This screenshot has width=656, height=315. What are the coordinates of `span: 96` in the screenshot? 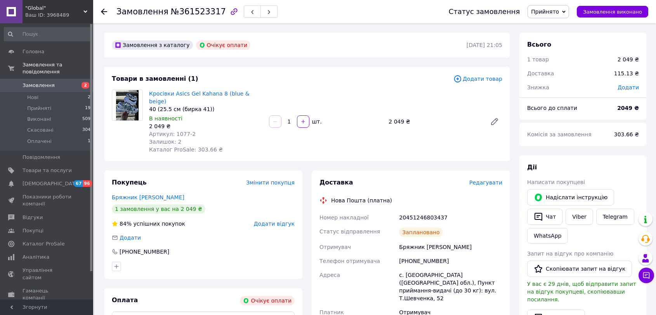 It's located at (87, 183).